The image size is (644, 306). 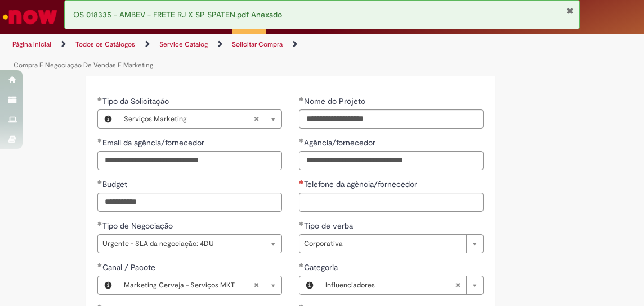 What do you see at coordinates (108, 119) in the screenshot?
I see `button: Tipo da Solicitação, Visualizar este registro Serviços Marketing` at bounding box center [108, 119].